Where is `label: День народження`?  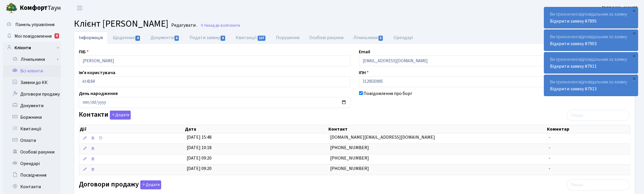
label: День народження is located at coordinates (98, 93).